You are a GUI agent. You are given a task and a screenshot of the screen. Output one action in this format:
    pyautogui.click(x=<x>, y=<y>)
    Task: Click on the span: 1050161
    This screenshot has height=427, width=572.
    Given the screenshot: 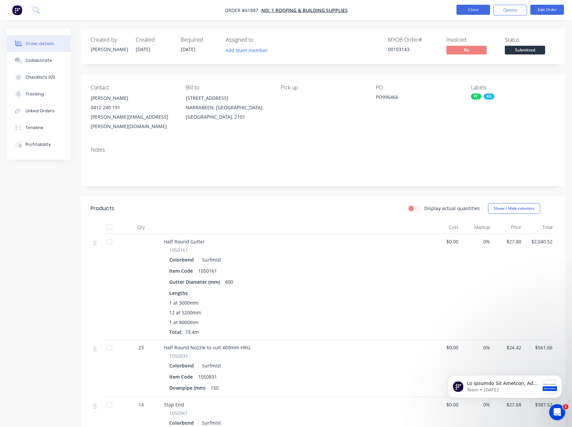 What is the action you would take?
    pyautogui.click(x=179, y=250)
    